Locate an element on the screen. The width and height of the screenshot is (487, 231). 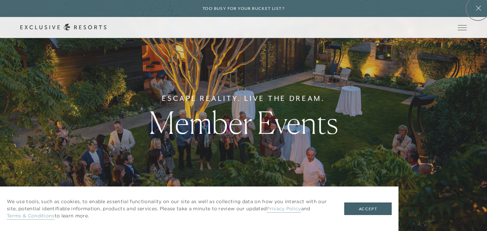
h6: Too busy for your bucket list? is located at coordinates (243, 8).